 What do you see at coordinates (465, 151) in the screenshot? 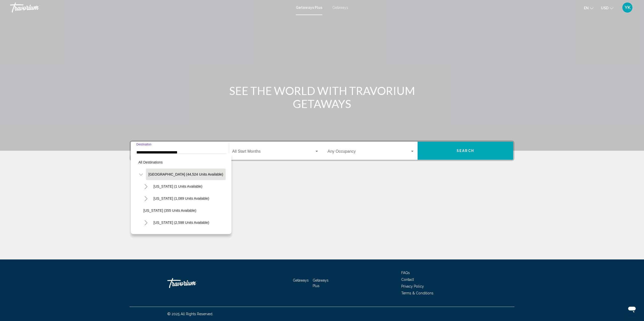
I see `button: Search` at bounding box center [465, 151].